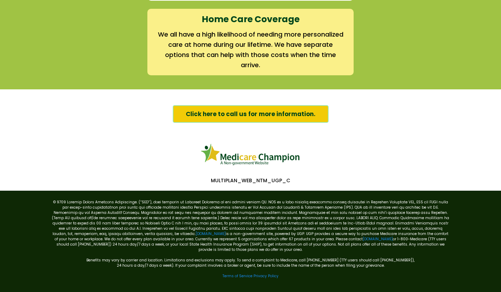 This screenshot has height=292, width=501. Describe the element at coordinates (251, 226) in the screenshot. I see `p: © 9709 Loremip Dolors Ametcons Adipiscinge. (“SED”), doei temporin ut Laboreet Dolorema al eni ad...` at that location.